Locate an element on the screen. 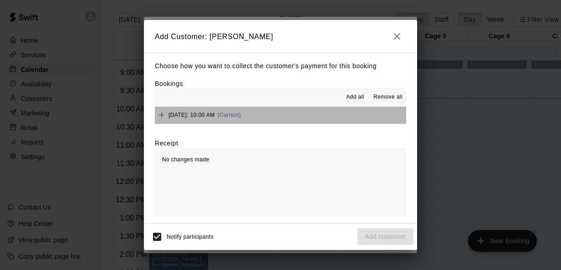 The height and width of the screenshot is (270, 561). label: Bookings is located at coordinates (169, 84).